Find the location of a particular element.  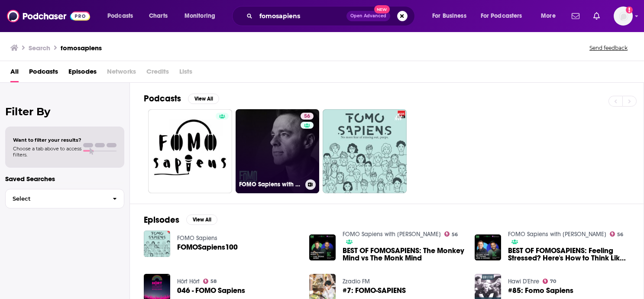

span: Choose a tab above to access filters. is located at coordinates (47, 151).